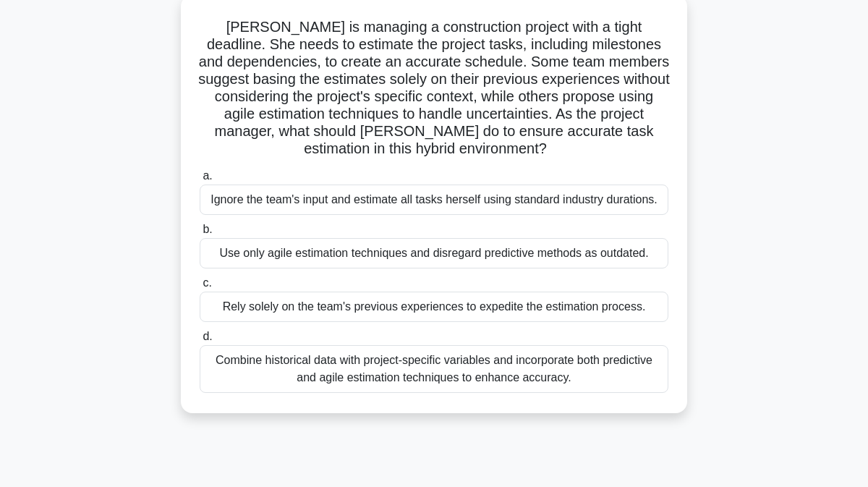  I want to click on span: d., so click(206, 336).